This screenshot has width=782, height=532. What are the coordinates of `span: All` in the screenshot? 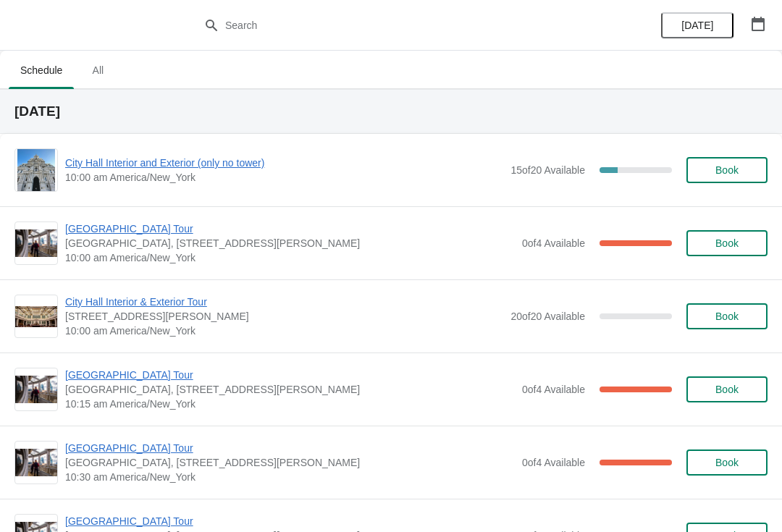 It's located at (98, 70).